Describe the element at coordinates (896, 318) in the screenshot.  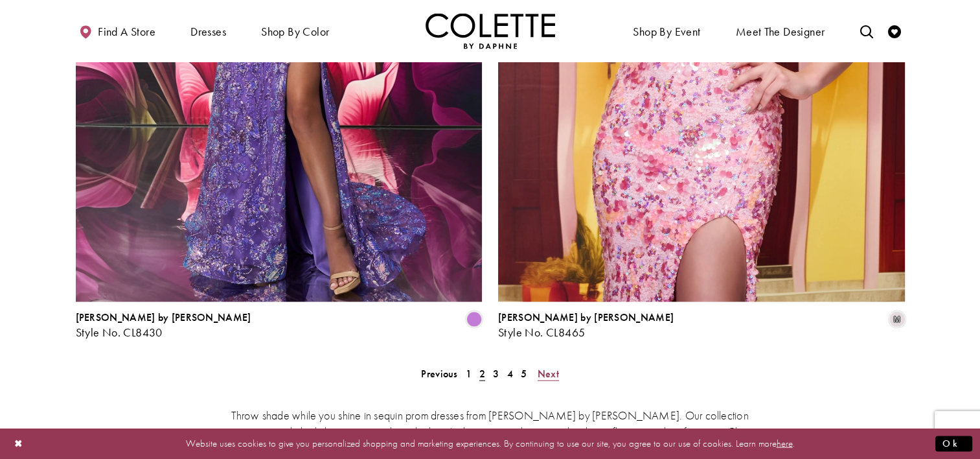
I see `i: Pink/Multi` at that location.